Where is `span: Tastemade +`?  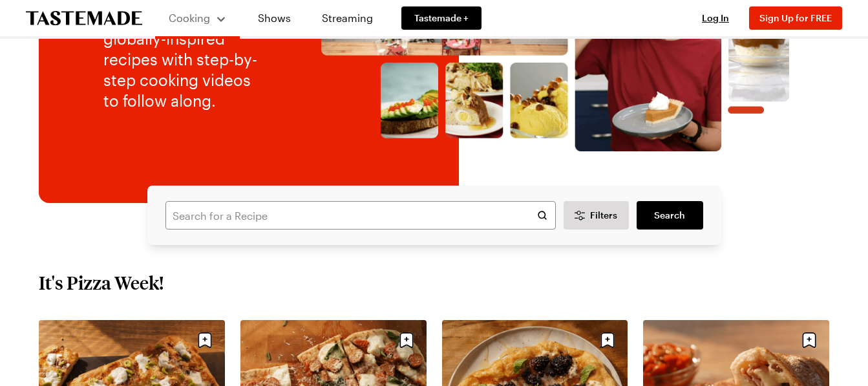
span: Tastemade + is located at coordinates (441, 18).